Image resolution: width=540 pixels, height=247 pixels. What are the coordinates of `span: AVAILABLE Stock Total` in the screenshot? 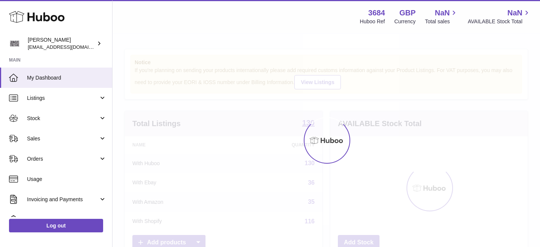 It's located at (499, 21).